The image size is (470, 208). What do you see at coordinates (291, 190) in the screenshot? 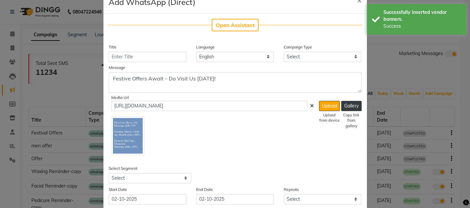
I see `label: Repeats` at bounding box center [291, 190].